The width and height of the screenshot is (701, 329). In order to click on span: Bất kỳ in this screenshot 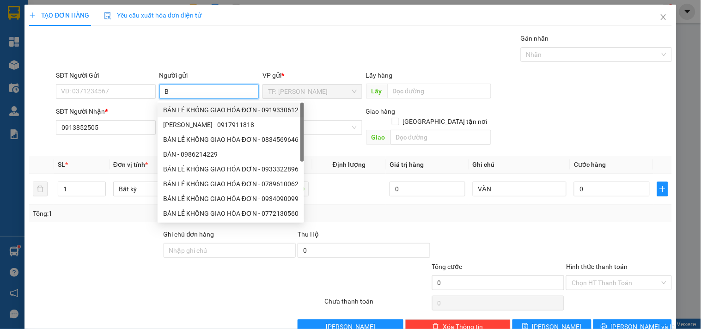, I will do `click(160, 189)`.